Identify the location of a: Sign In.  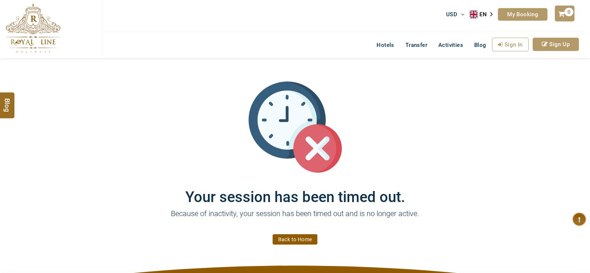
(510, 44).